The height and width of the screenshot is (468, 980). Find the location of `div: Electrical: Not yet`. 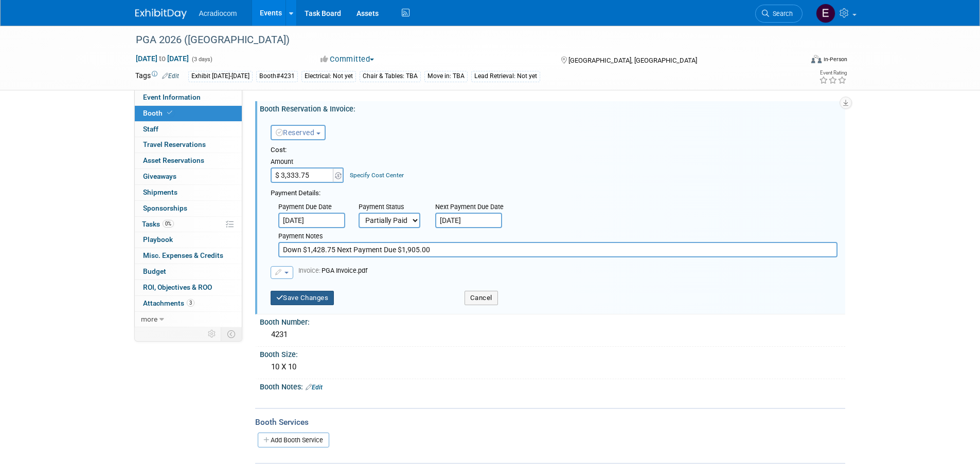

div: Electrical: Not yet is located at coordinates (328, 76).